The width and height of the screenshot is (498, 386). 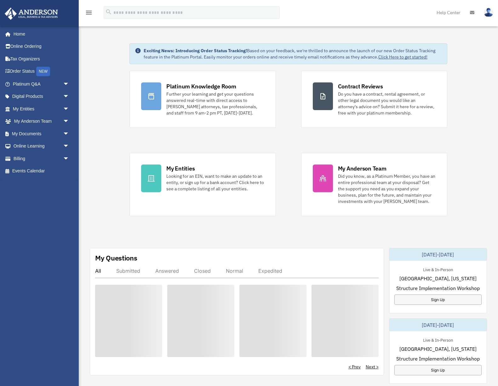 What do you see at coordinates (403, 57) in the screenshot?
I see `a: Click Here to get started!` at bounding box center [403, 57].